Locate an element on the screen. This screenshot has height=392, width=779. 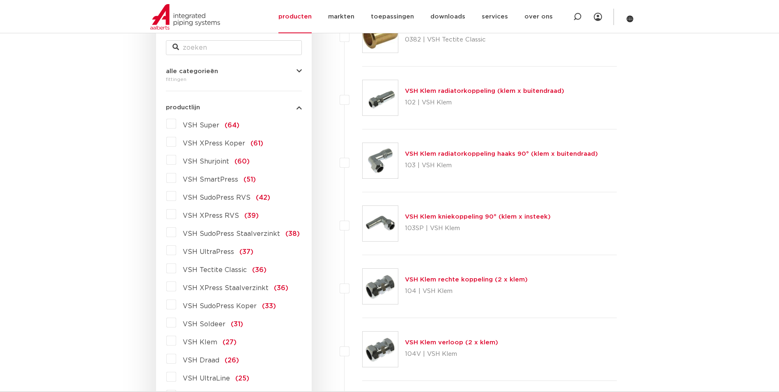
span: productlijn is located at coordinates (183, 107).